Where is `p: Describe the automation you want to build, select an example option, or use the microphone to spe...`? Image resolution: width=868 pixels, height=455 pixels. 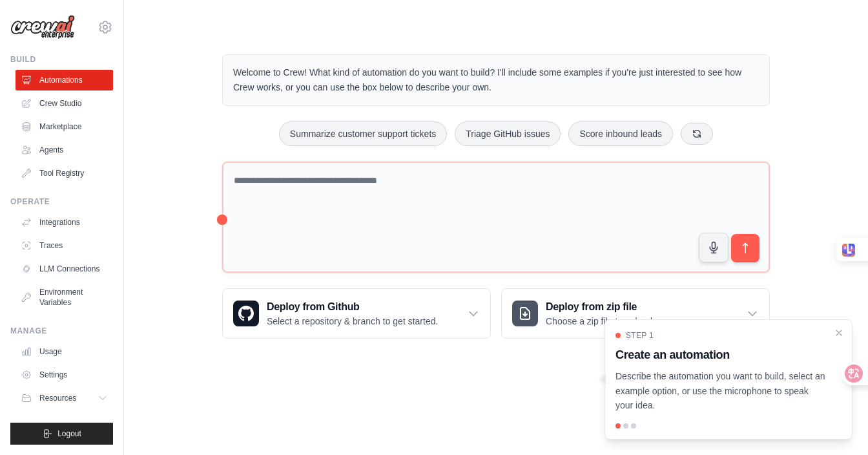 p: Describe the automation you want to build, select an example option, or use the microphone to spe... is located at coordinates (720, 391).